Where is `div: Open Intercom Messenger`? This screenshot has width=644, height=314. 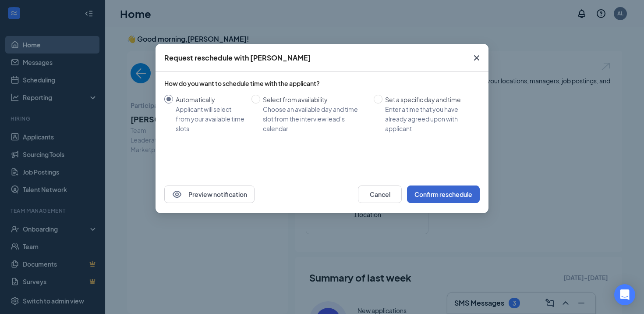
div: Open Intercom Messenger is located at coordinates (625, 295).